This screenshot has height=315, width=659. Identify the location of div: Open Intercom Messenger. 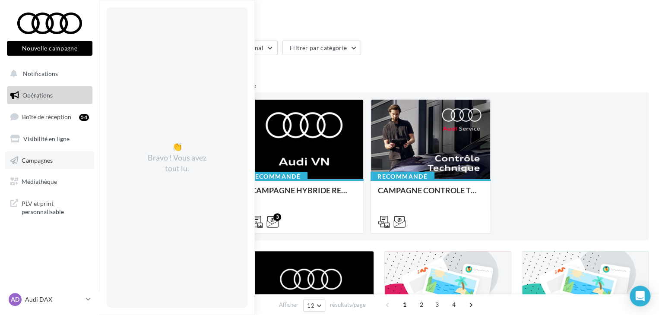
(640, 296).